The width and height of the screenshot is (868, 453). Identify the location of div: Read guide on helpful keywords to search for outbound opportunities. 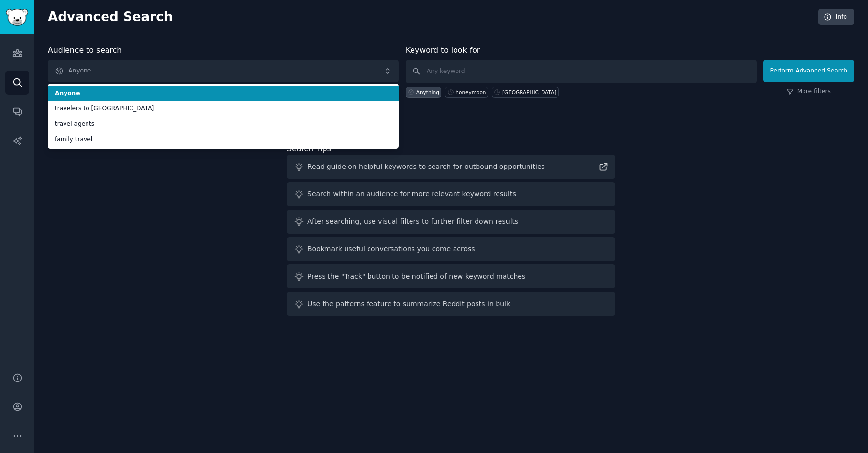
(427, 166).